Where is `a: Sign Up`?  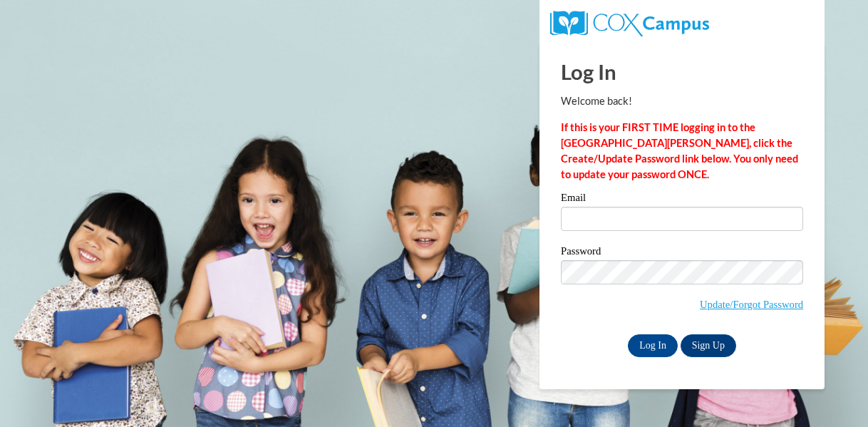
a: Sign Up is located at coordinates (708, 346).